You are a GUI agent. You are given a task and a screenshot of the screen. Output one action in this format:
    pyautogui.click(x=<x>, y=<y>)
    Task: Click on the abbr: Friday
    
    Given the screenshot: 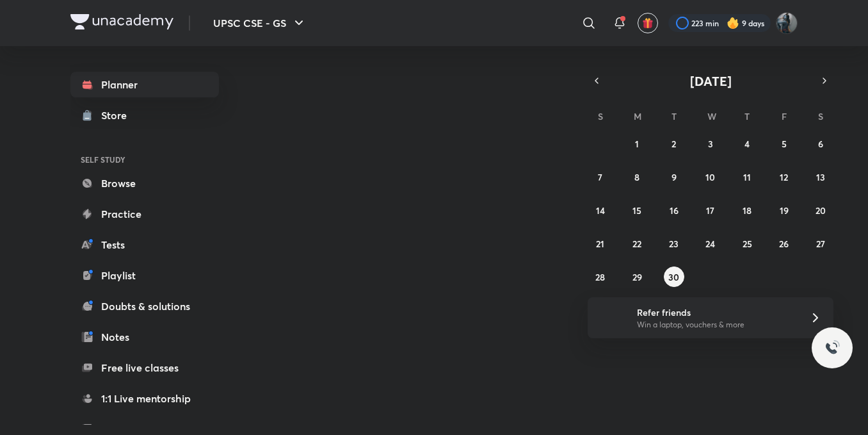 What is the action you would take?
    pyautogui.click(x=784, y=116)
    